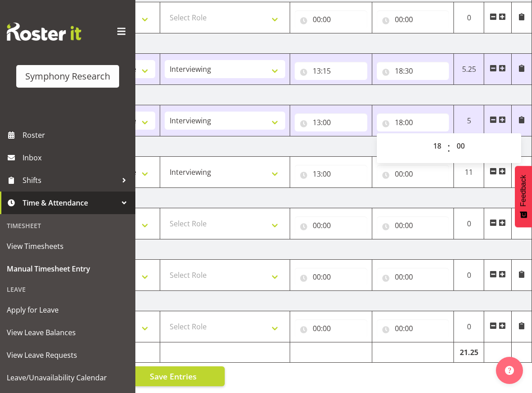 This screenshot has height=393, width=532. What do you see at coordinates (68, 377) in the screenshot?
I see `a: Leave/Unavailability Calendar` at bounding box center [68, 377].